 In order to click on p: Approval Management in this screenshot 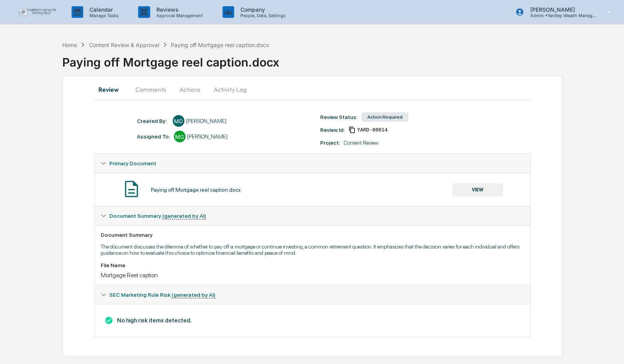, I will do `click(178, 15)`.